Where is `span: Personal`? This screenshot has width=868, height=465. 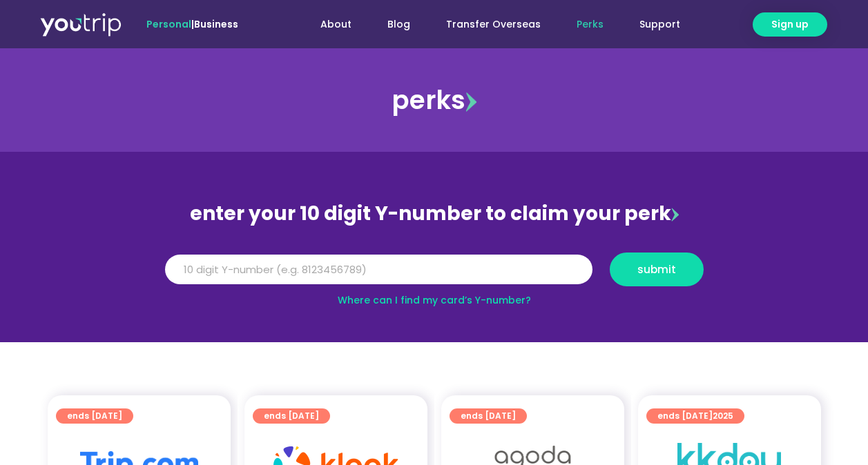 span: Personal is located at coordinates (168, 24).